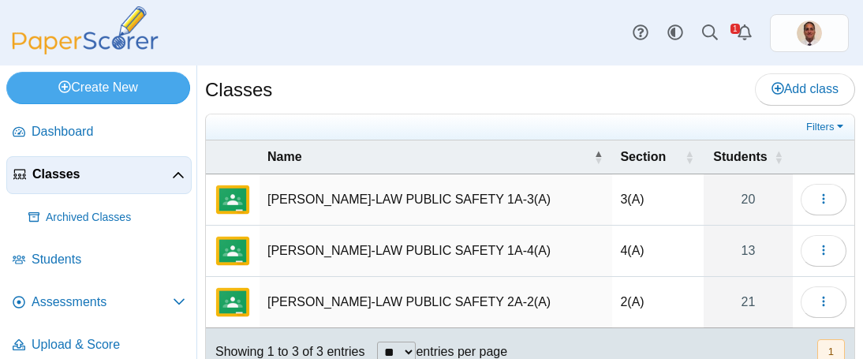 This screenshot has height=359, width=863. What do you see at coordinates (643, 156) in the screenshot?
I see `span: Section` at bounding box center [643, 156].